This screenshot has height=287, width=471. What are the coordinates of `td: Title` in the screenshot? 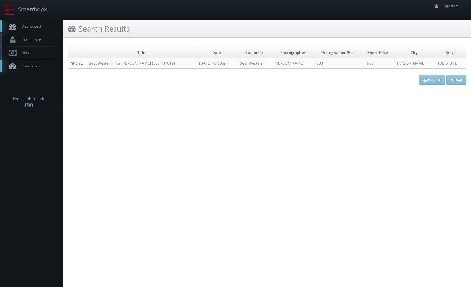 It's located at (141, 53).